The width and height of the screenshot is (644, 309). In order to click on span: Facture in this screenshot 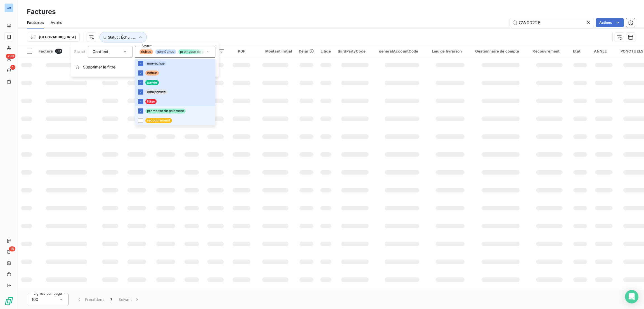, I will do `click(46, 51)`.